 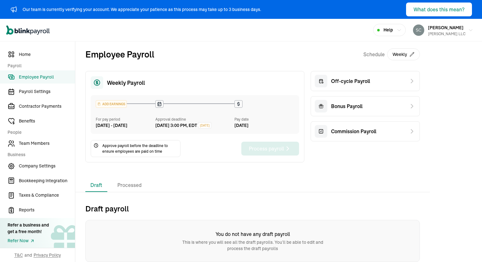 What do you see at coordinates (47, 255) in the screenshot?
I see `span: Privacy Policy` at bounding box center [47, 255].